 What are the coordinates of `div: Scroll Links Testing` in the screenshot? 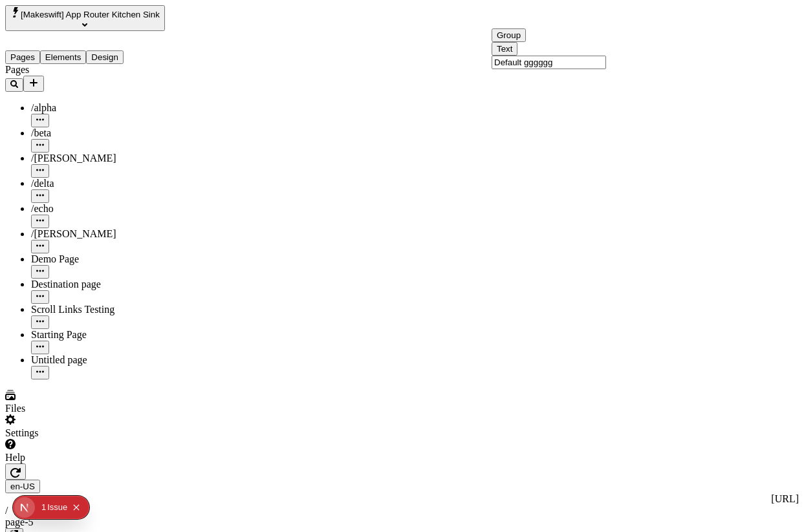 It's located at (107, 310).